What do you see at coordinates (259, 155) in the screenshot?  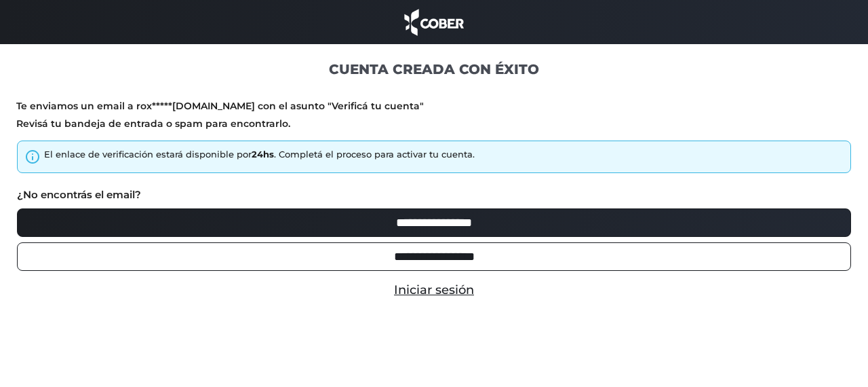 I see `div: El enlace de verificación estará disponible por . Completá el proceso para activar tu cuenta.` at bounding box center [259, 155].